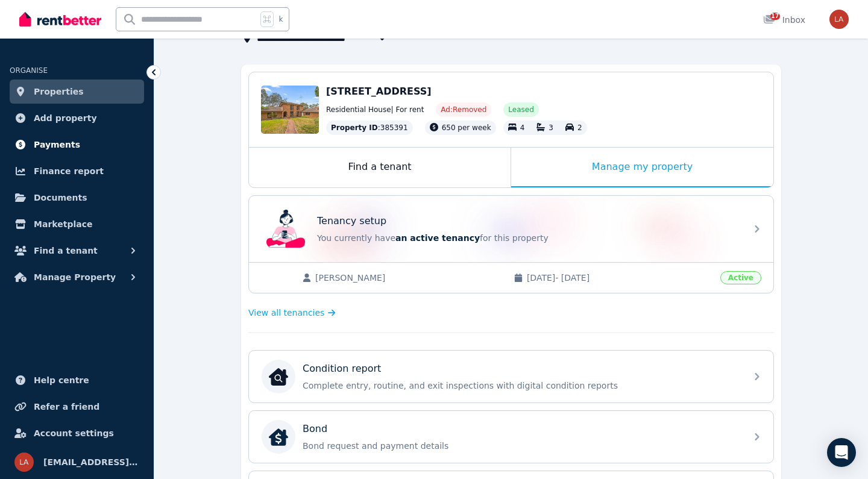  What do you see at coordinates (354, 127) in the screenshot?
I see `span: Property ID` at bounding box center [354, 127].